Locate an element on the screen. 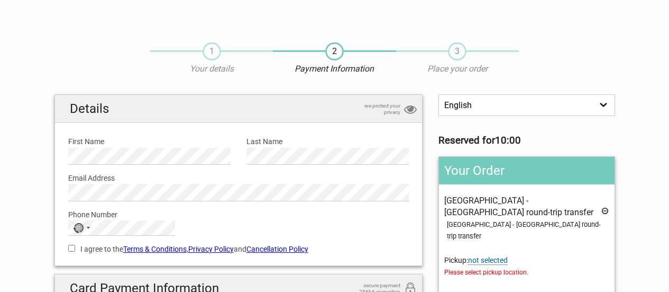 The width and height of the screenshot is (669, 292). p: Payment Information is located at coordinates (334, 69).